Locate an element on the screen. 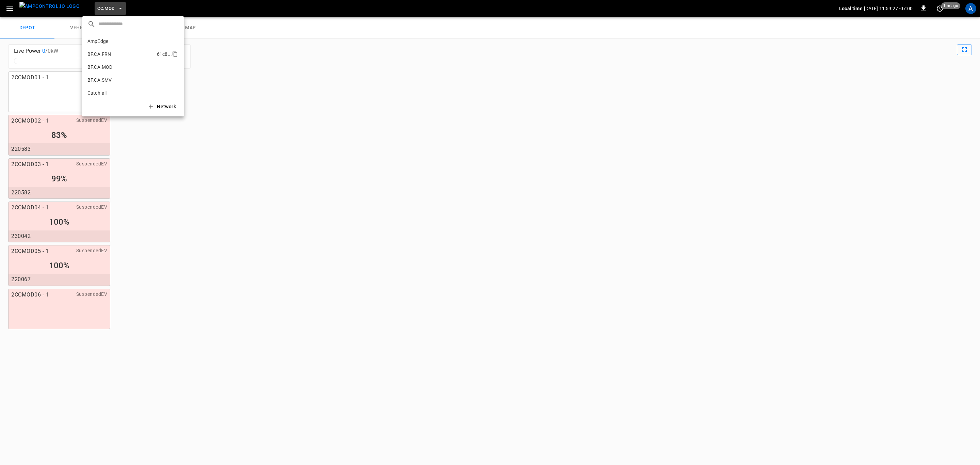  p: BF.CA.MOD is located at coordinates (100, 67).